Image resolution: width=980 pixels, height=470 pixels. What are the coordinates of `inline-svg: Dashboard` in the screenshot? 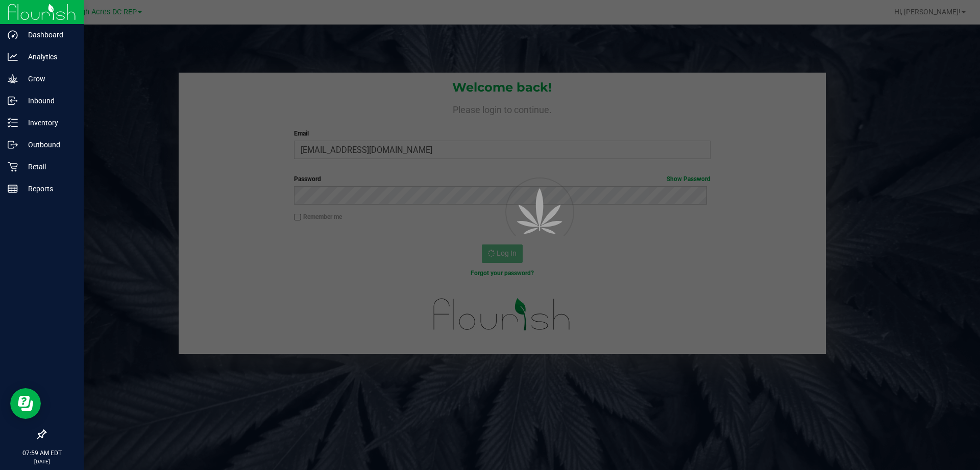 It's located at (13, 35).